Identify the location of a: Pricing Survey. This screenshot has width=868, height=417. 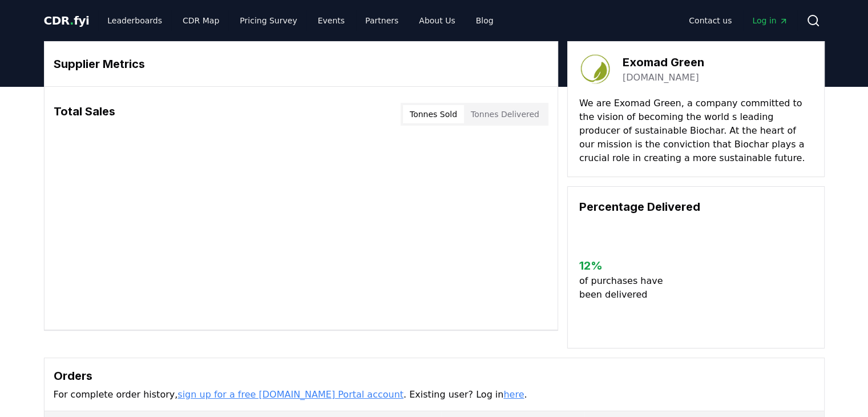
(268, 21).